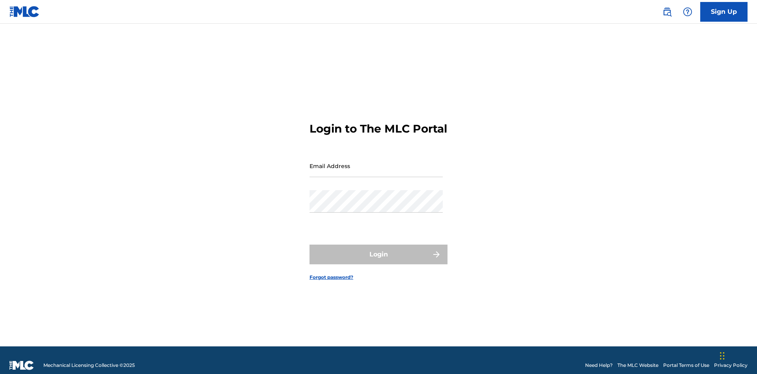  I want to click on a: Portal Terms of Use, so click(686, 365).